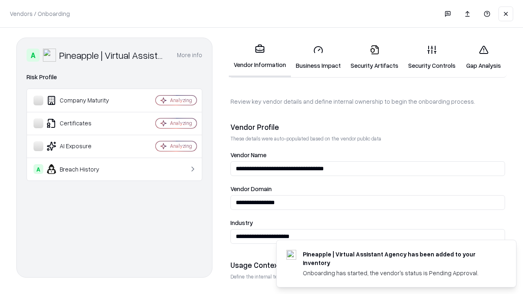 The height and width of the screenshot is (294, 523). Describe the element at coordinates (368, 265) in the screenshot. I see `div: Usage Context` at that location.